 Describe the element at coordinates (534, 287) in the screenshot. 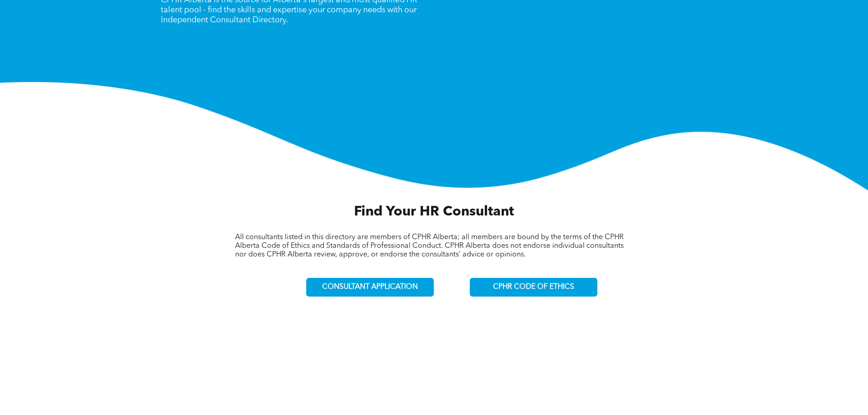

I see `a: CPHR CODE OF ETHICS` at that location.